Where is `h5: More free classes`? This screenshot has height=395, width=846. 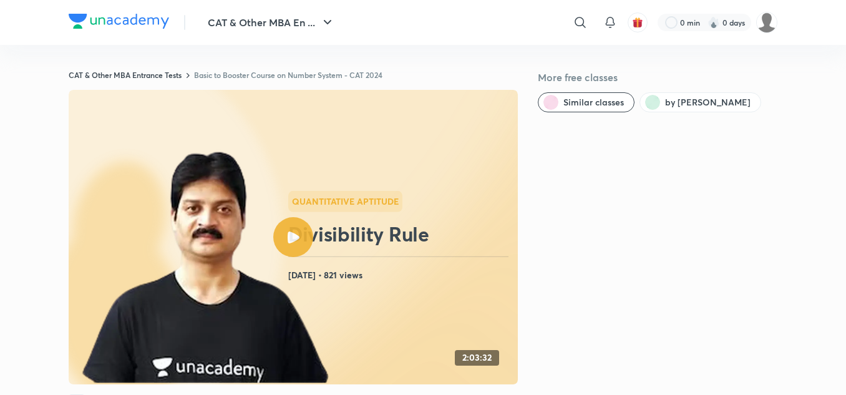 h5: More free classes is located at coordinates (658, 77).